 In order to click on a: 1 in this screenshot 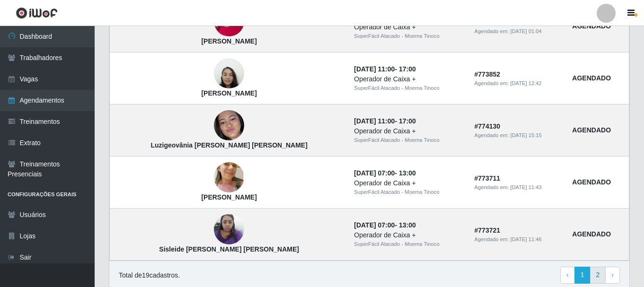, I will do `click(582, 275)`.